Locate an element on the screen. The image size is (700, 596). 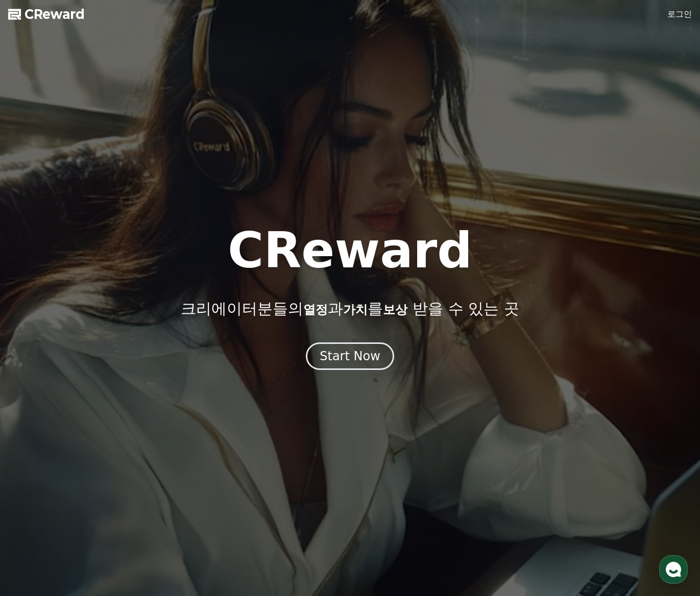
a: CReward is located at coordinates (46, 14).